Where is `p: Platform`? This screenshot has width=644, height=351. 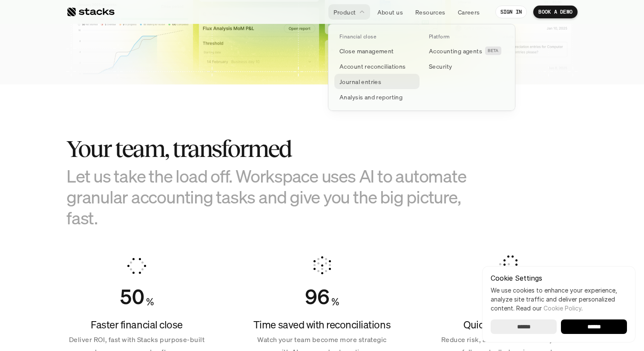
p: Platform is located at coordinates (439, 37).